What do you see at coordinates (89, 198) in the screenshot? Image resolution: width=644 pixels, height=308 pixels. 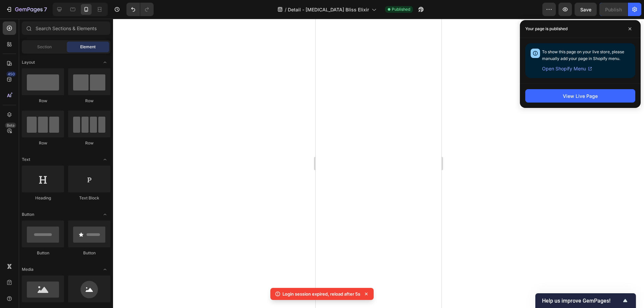 I see `div: Text Block` at bounding box center [89, 198].